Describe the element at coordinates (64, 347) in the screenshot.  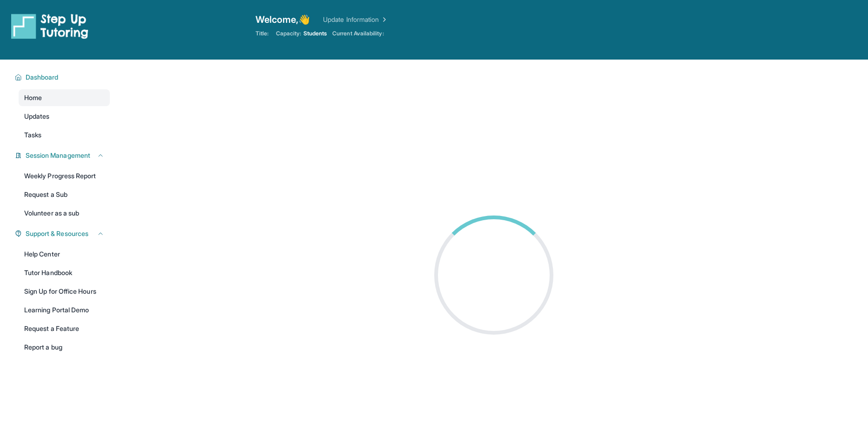
I see `a: Report a bug` at that location.